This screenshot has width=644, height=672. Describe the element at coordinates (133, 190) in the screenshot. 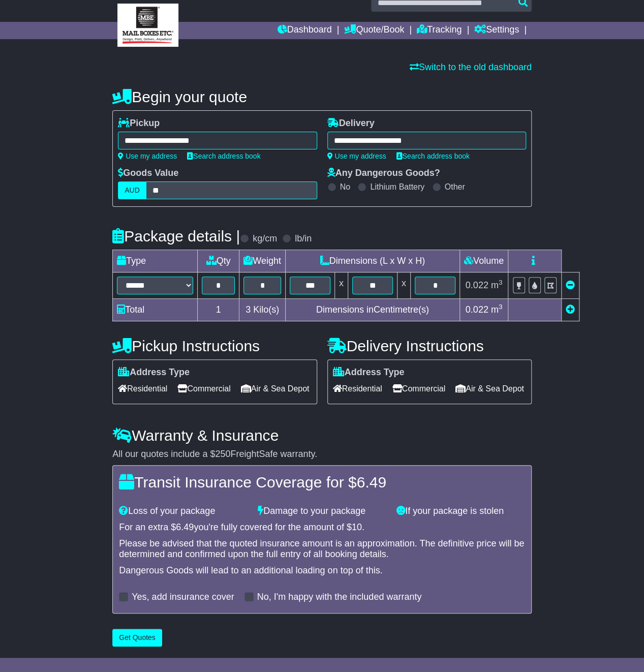

I see `label: AUD` at that location.